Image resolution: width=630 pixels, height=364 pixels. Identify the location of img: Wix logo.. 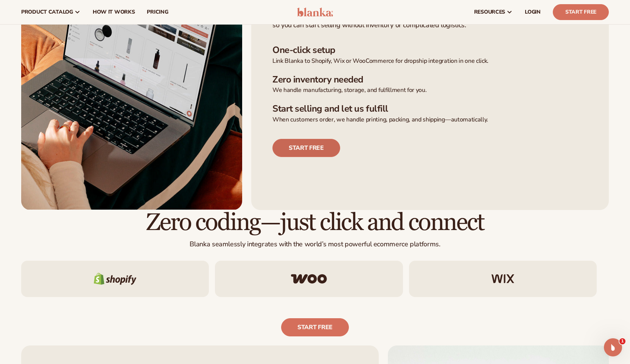
(503, 279).